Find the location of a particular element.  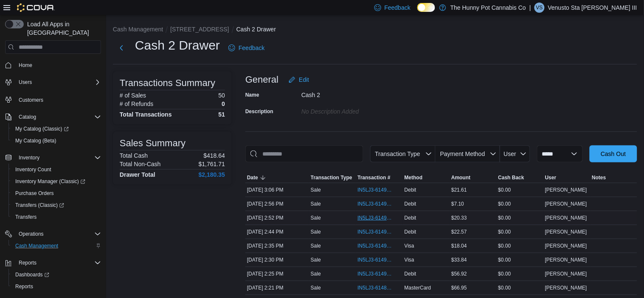

span: IN5LJ3-6149368 is located at coordinates (374, 190).